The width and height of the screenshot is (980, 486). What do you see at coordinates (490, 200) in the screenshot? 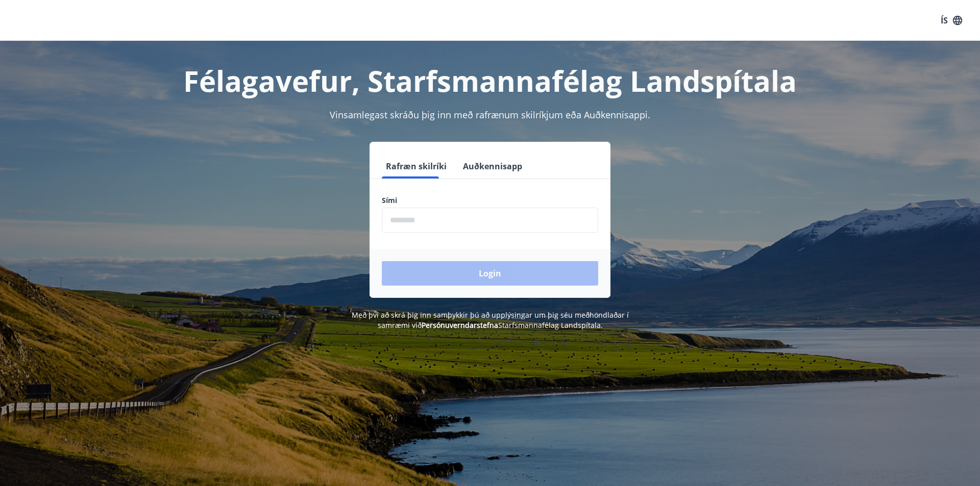
I see `label: Sími` at bounding box center [490, 200].